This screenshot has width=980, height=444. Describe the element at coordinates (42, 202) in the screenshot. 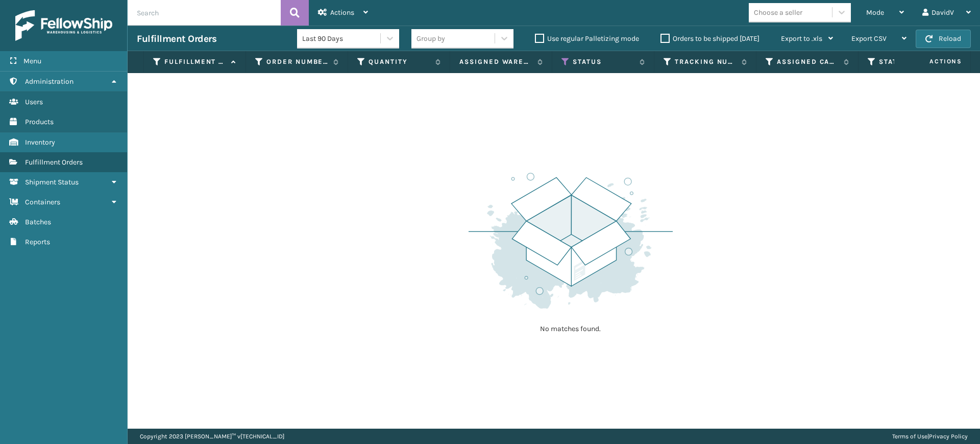

I see `span: Containers` at that location.